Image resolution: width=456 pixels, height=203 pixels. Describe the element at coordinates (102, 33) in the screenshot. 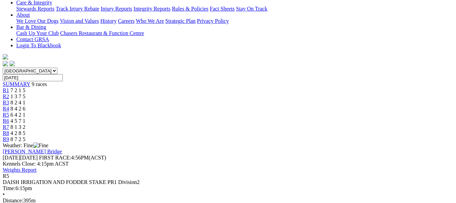

I see `a: Chasers Restaurant & Function Centre` at that location.